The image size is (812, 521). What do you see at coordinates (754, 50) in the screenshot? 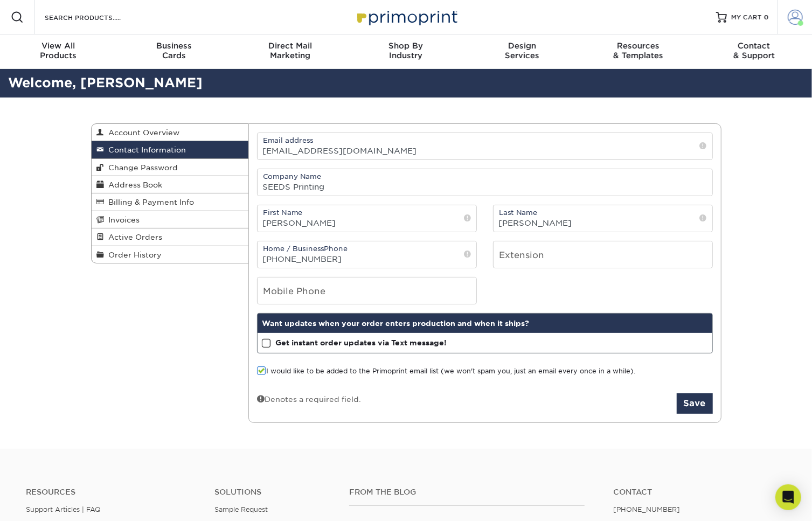
I see `div: & Support` at bounding box center [754, 50].